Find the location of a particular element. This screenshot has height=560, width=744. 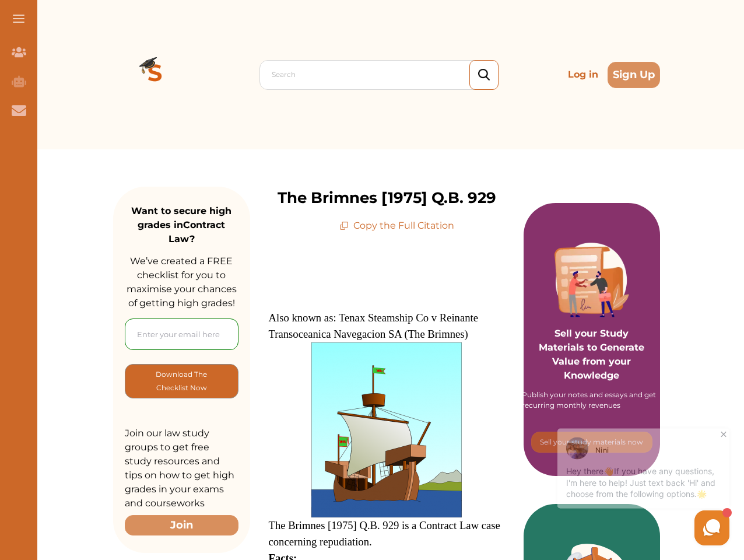

strong: Want to secure high grades in Contract Law ? is located at coordinates (181, 224).